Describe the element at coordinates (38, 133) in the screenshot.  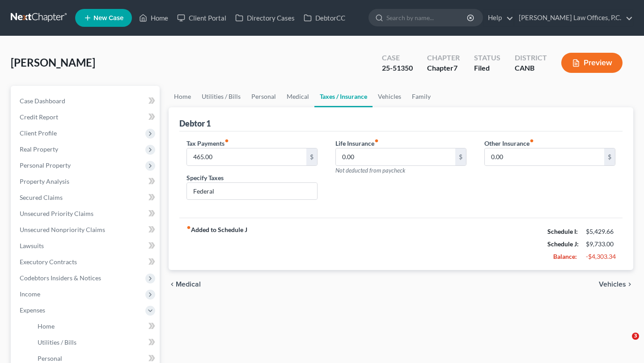
I see `span: Client Profile` at that location.